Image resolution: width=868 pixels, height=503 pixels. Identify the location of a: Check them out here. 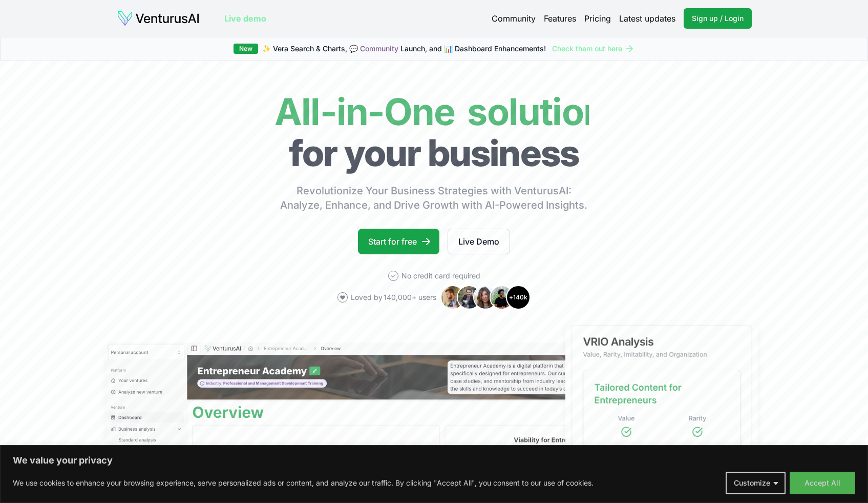
(593, 49).